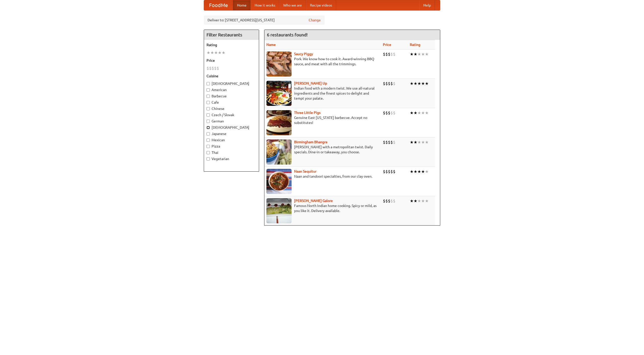 The width and height of the screenshot is (644, 355). What do you see at coordinates (279, 93) in the screenshot?
I see `img: curryup.jpg` at bounding box center [279, 93].